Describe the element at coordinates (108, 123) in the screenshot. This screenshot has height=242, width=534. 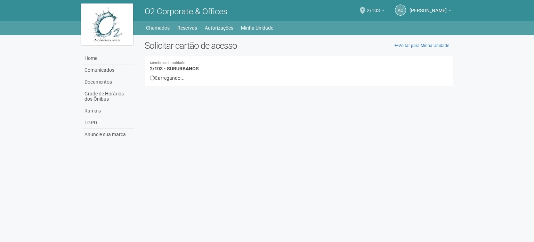
I see `a: LGPD` at that location.